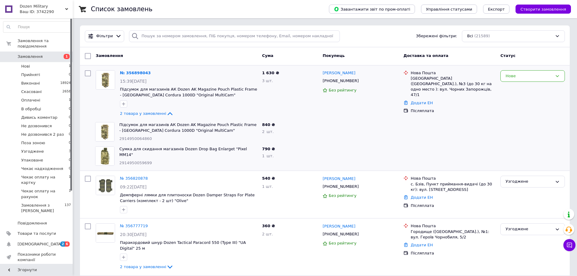 The image size is (577, 276). What do you see at coordinates (497, 9) in the screenshot?
I see `span: Експорт` at bounding box center [497, 9].